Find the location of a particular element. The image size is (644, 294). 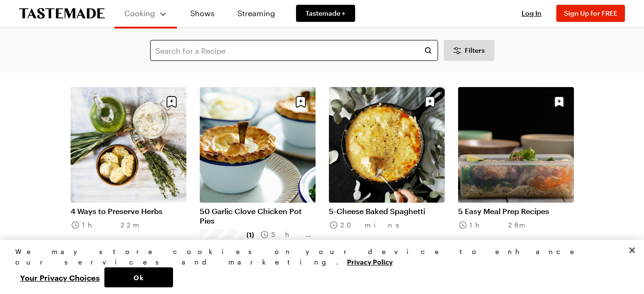

button: Log In is located at coordinates (531, 14).